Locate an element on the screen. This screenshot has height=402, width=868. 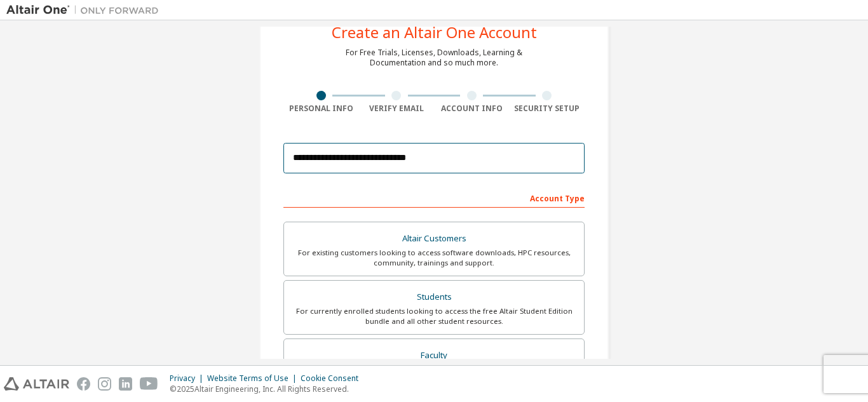
div: Website Terms of Use is located at coordinates (254, 379).